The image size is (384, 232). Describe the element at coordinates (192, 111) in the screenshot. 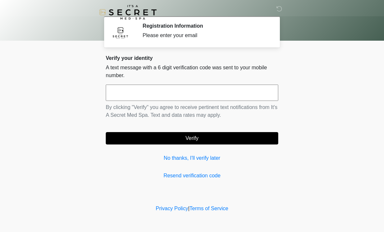

I see `p: By clicking "Verify" you agree to receive pertinent text notifications from It's A Secret Med Spa...` at that location.